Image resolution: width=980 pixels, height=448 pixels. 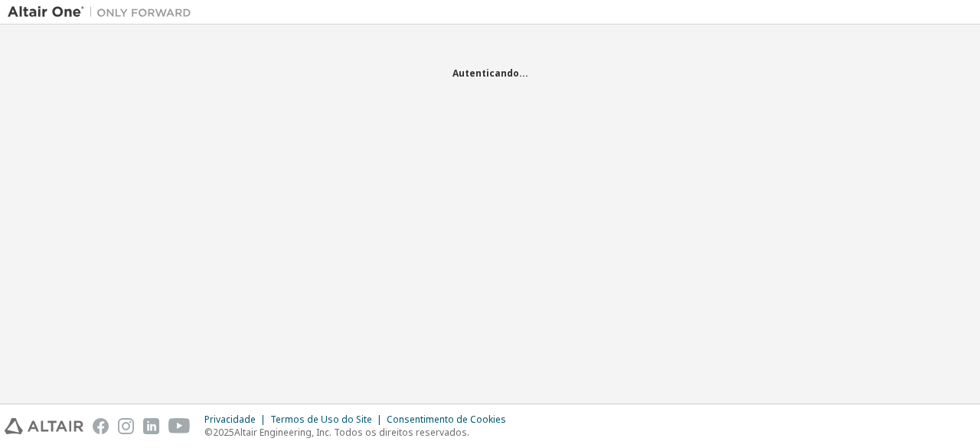 I want to click on img: linkedin.svg, so click(x=151, y=426).